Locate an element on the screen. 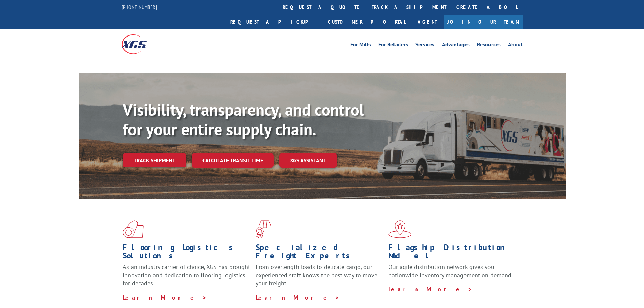  a: Customer Portal is located at coordinates (367, 22).